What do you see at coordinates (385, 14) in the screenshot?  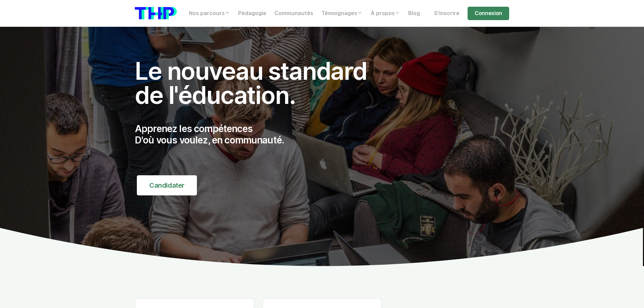 I see `a: À propos` at bounding box center [385, 14].